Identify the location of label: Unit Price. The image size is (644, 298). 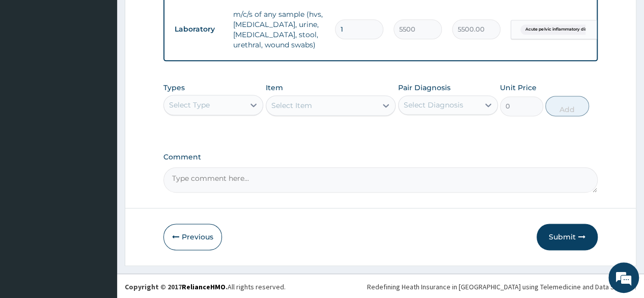
(518, 87).